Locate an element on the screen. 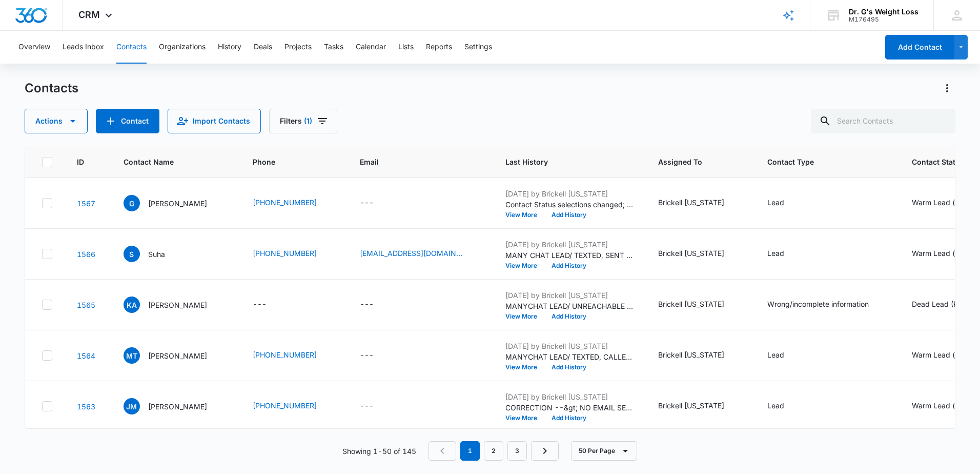 This screenshot has height=474, width=980. div: Contact Type - Wrong/incomplete information - Select to Edit Field is located at coordinates (827, 304).